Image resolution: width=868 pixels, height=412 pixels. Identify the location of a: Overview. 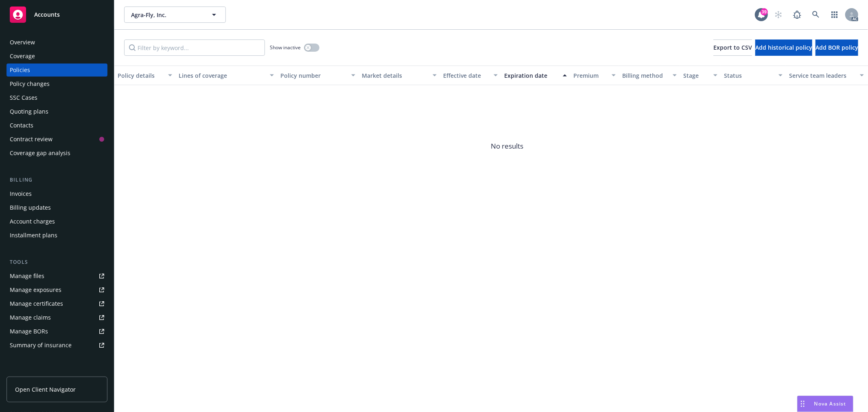
(57, 42).